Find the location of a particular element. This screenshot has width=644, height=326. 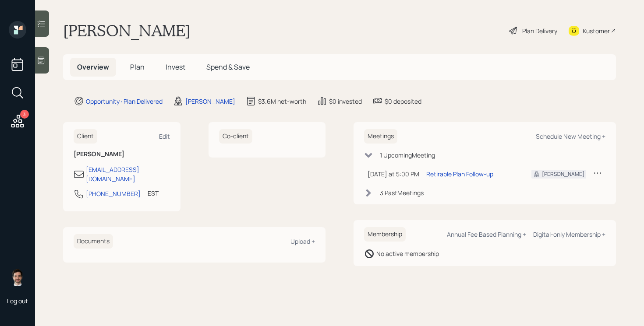

span: Spend & Save is located at coordinates (228, 67).